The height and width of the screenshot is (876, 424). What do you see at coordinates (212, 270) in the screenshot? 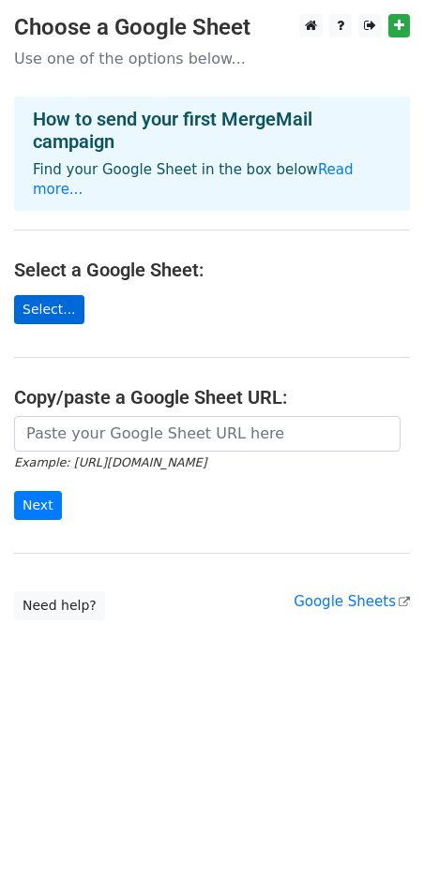
I see `h4: Select a Google Sheet:` at bounding box center [212, 270].